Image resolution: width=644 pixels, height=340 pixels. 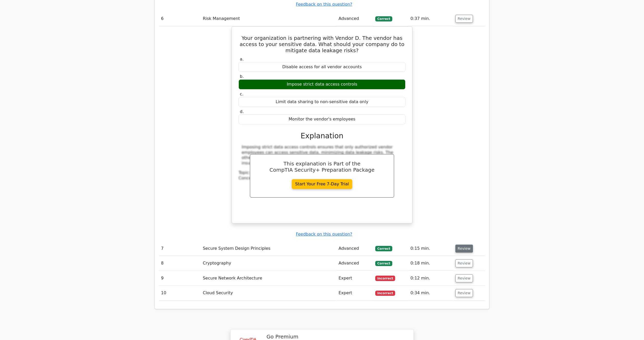 I want to click on td: 7, so click(x=180, y=249).